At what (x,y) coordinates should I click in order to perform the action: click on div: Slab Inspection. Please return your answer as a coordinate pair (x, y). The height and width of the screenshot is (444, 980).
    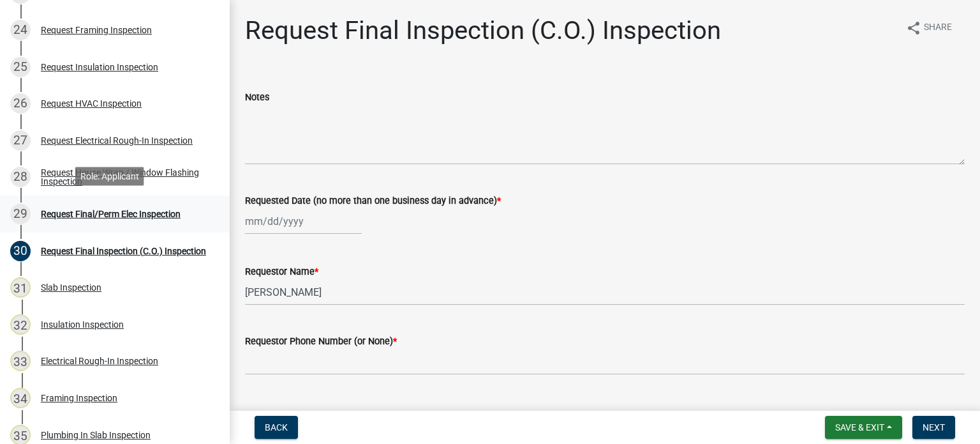
    Looking at the image, I should click on (71, 287).